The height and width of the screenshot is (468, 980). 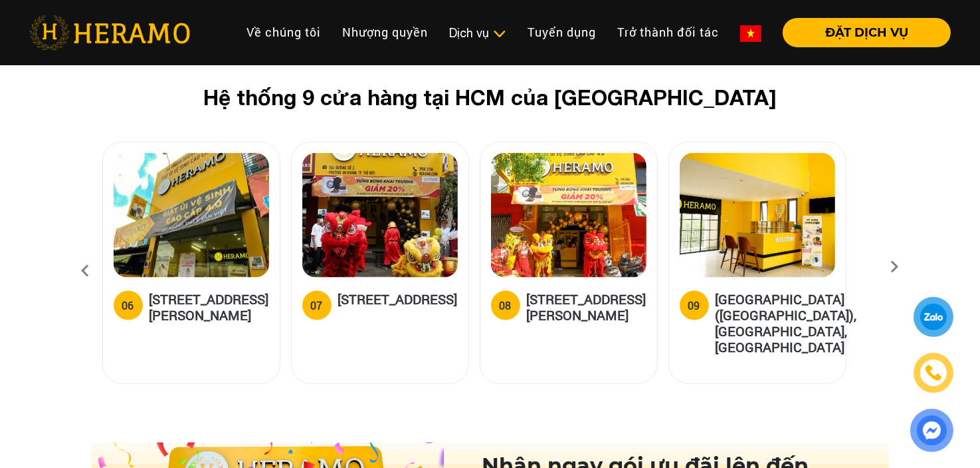 What do you see at coordinates (380, 215) in the screenshot?
I see `img: heramo-15a-duong-so-2-phuong-an-khanh-thu-duc` at bounding box center [380, 215].